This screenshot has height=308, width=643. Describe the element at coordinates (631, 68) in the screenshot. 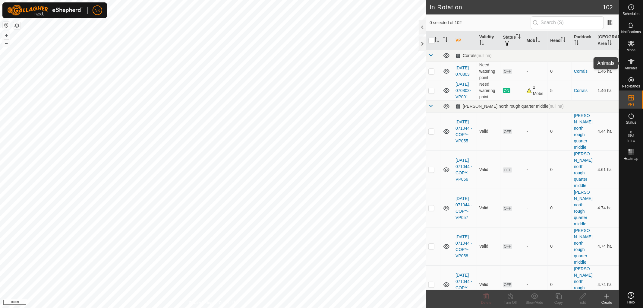

I see `span: Animals` at that location.